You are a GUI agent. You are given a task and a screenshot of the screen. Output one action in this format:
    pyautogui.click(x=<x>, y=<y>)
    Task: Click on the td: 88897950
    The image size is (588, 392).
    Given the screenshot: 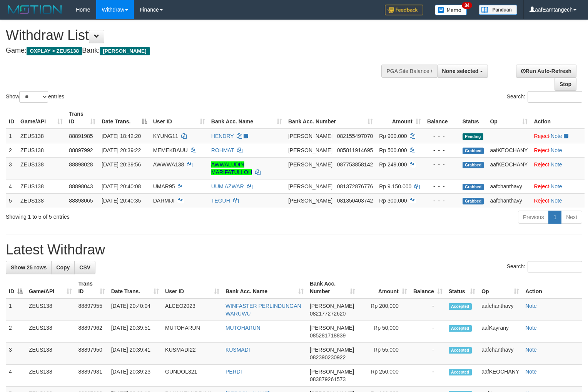 What is the action you would take?
    pyautogui.click(x=91, y=353)
    